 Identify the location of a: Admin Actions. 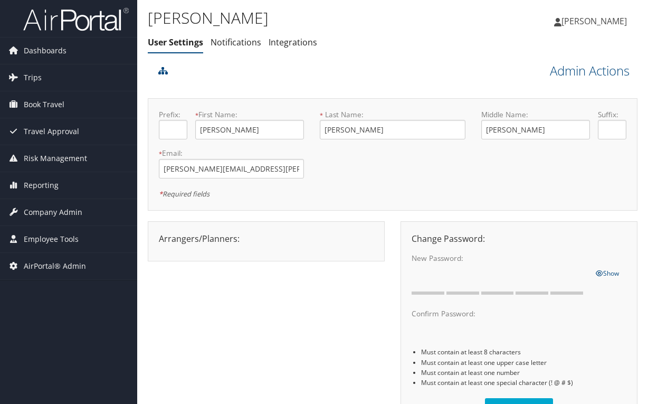
(590, 71).